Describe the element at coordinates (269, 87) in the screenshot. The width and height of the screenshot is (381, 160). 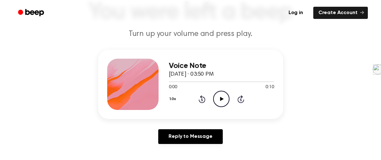
I see `span: 0:10` at that location.